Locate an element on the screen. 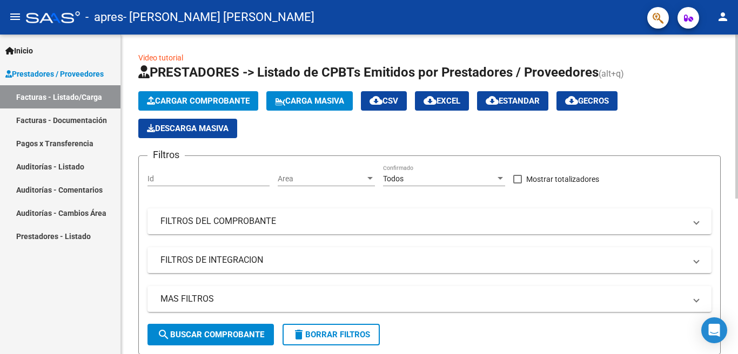  span: Borrar Filtros is located at coordinates (331, 335).